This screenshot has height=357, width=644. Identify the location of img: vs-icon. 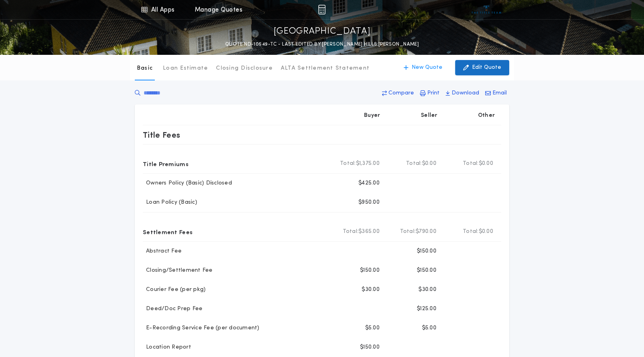
(487, 9).